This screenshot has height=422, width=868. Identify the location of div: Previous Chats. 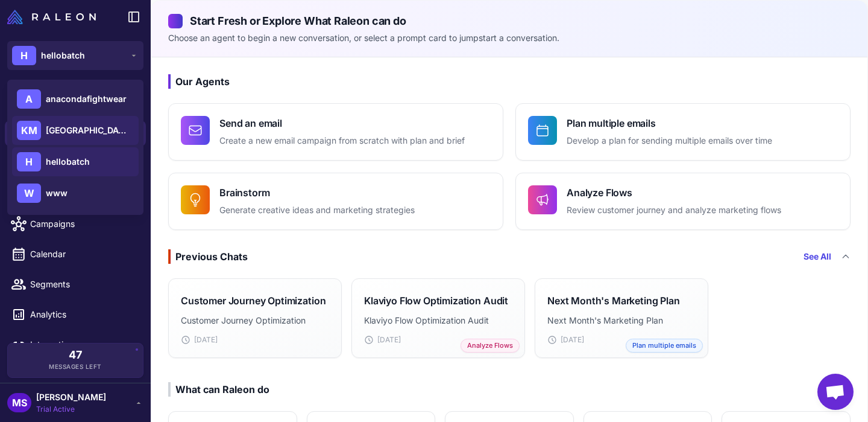
(208, 256).